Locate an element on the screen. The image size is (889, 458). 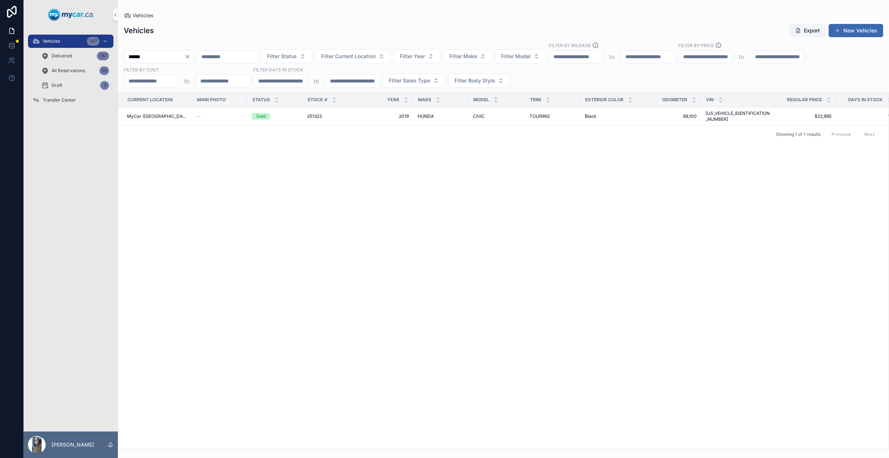
label: FILTER BY COST is located at coordinates (141, 70).